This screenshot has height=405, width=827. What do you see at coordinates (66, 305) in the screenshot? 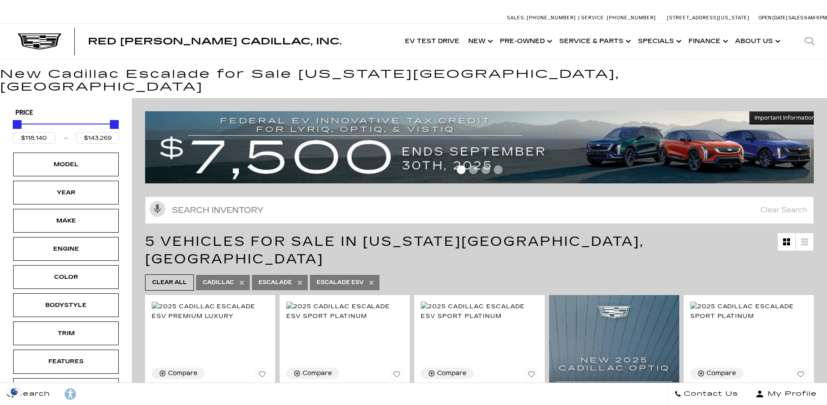
I see `div: BodystyleBodystyle` at bounding box center [66, 305].